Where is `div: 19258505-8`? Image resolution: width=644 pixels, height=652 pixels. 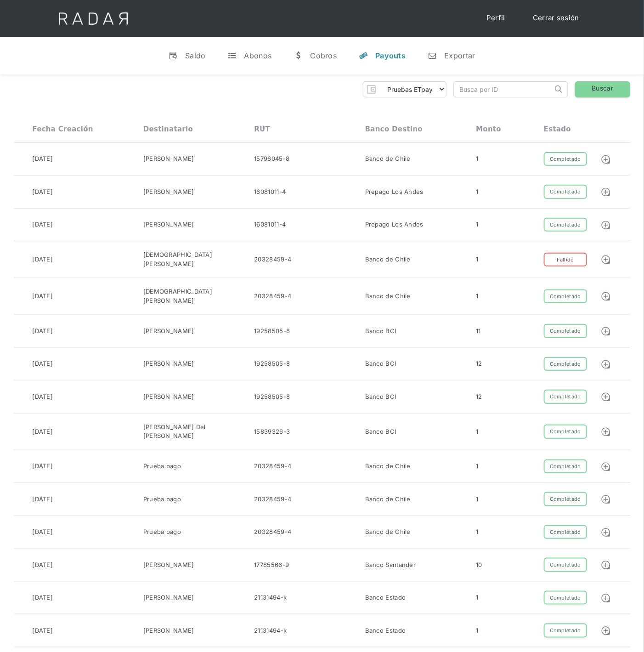
div: 19258505-8 is located at coordinates (272, 364).